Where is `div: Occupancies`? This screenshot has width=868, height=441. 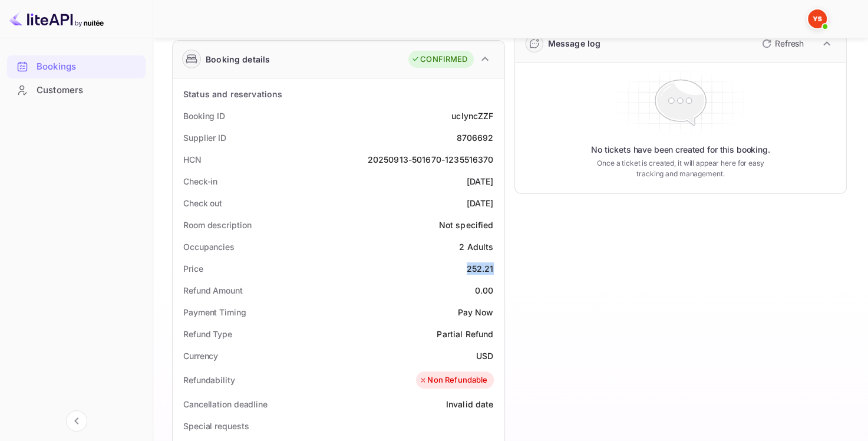 div: Occupancies is located at coordinates (209, 246).